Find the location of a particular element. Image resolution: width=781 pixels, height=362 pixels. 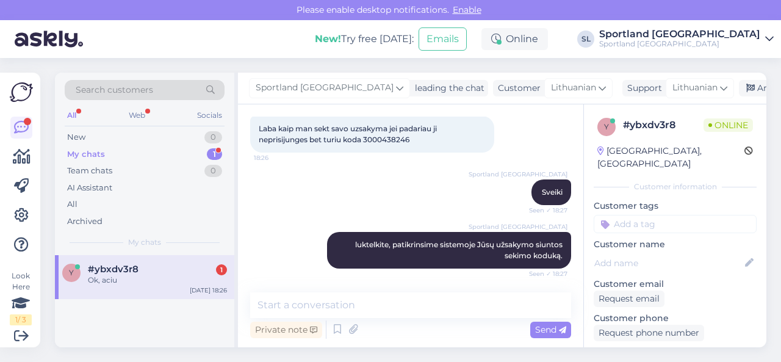

div: Socials is located at coordinates (209, 115).